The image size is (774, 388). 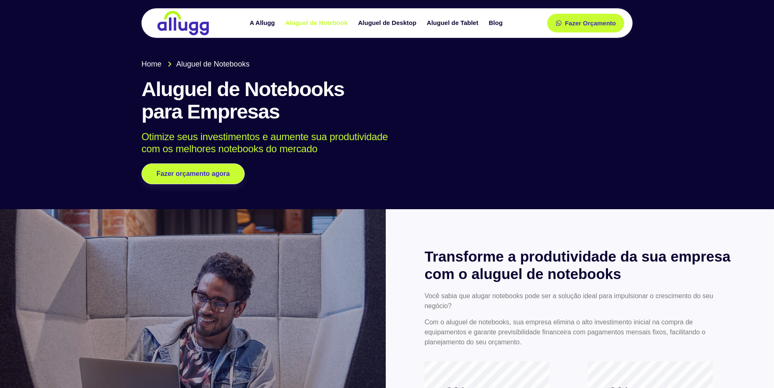 What do you see at coordinates (152, 64) in the screenshot?
I see `span: Home` at bounding box center [152, 64].